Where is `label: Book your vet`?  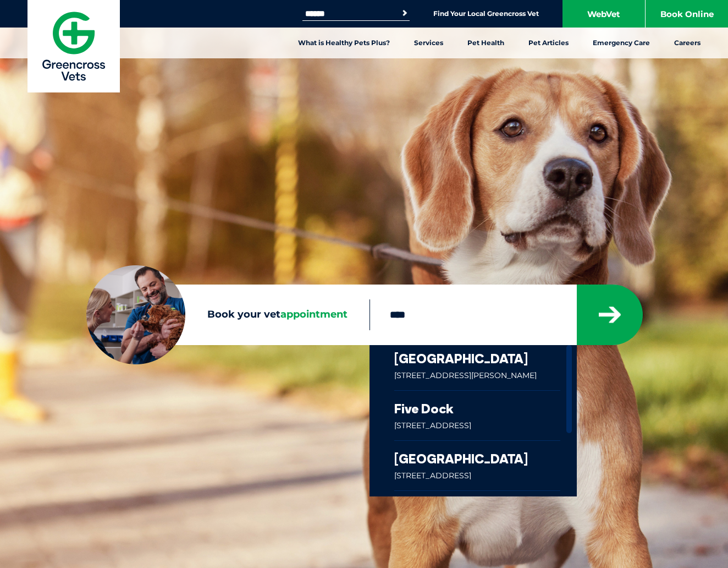 label: Book your vet is located at coordinates (228, 315).